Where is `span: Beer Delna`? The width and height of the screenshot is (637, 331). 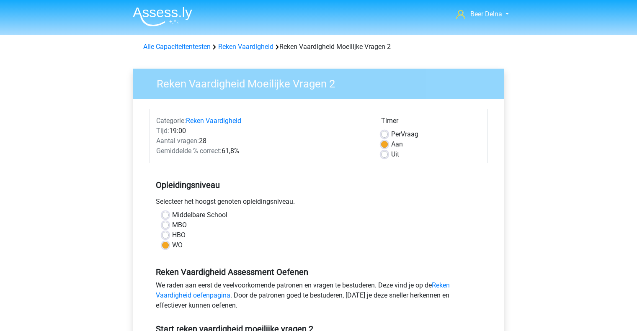 span: Beer Delna is located at coordinates (486, 14).